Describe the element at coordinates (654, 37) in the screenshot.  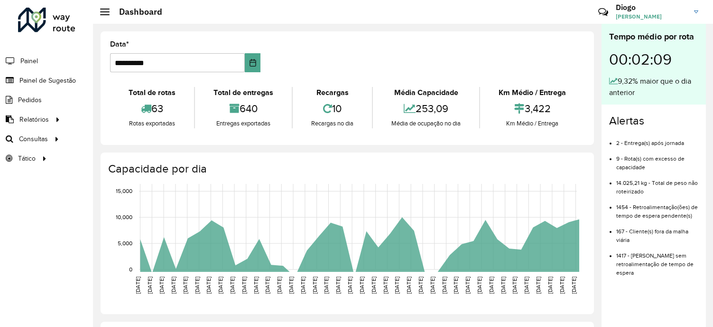
I see `div: Tempo médio por rota` at that location.